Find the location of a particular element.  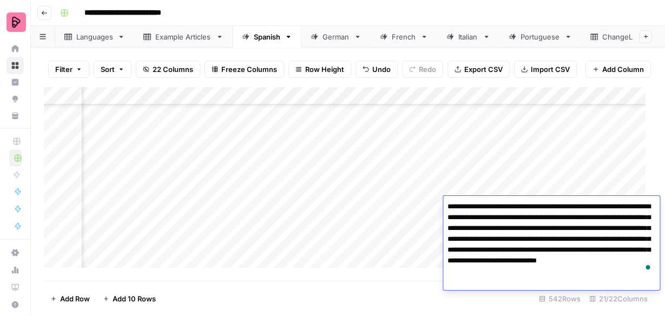

button: Help + Support is located at coordinates (15, 305).